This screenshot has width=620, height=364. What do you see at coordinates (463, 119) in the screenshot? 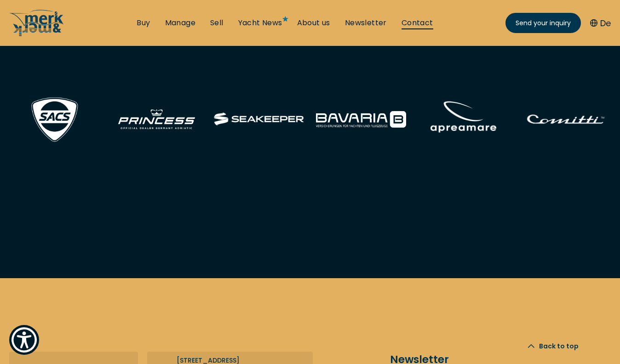
I see `a: Apreamare Logo - opens in new tab` at bounding box center [463, 119].